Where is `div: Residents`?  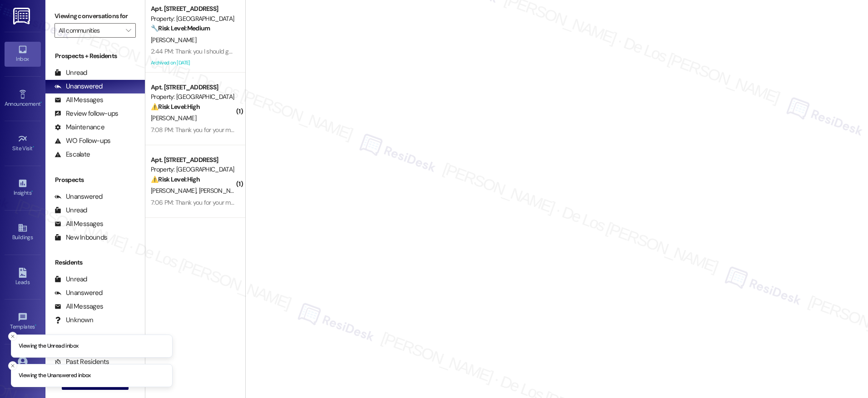
div: Residents is located at coordinates (95, 262).